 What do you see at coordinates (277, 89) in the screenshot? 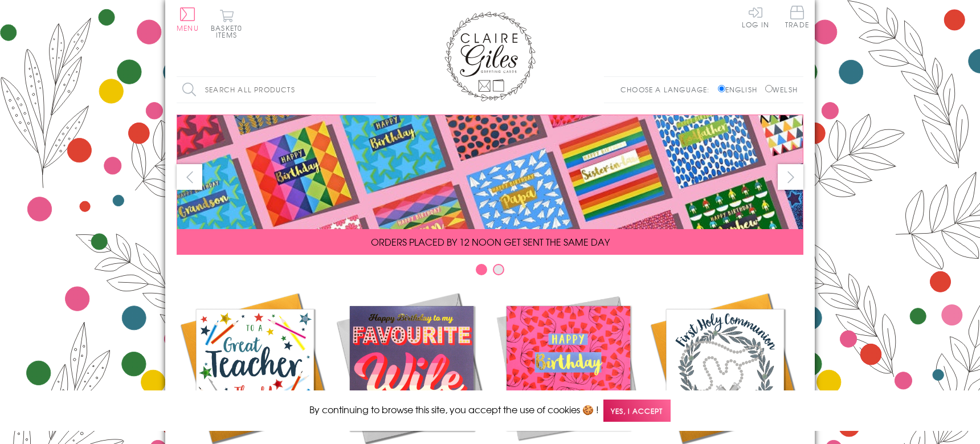
I see `input: Search all products` at bounding box center [277, 89].